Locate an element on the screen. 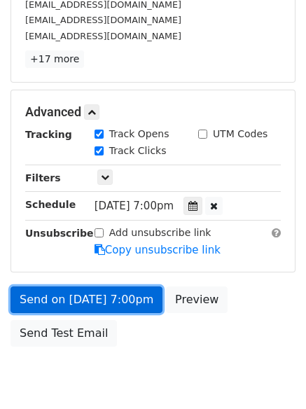 This screenshot has width=306, height=409. a: +17 more is located at coordinates (55, 59).